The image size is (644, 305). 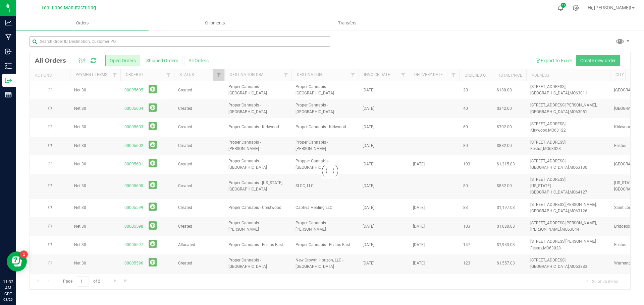 I want to click on span: Transfers, so click(x=347, y=23).